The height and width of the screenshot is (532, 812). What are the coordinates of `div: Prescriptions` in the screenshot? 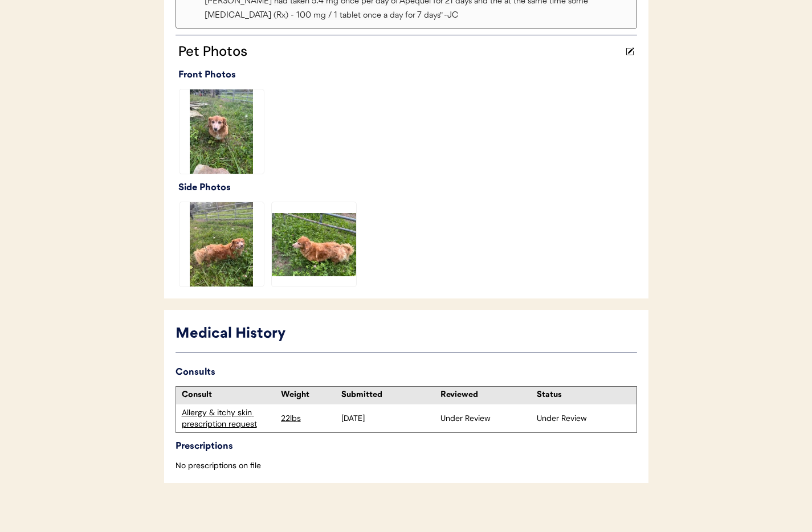 It's located at (407, 446).